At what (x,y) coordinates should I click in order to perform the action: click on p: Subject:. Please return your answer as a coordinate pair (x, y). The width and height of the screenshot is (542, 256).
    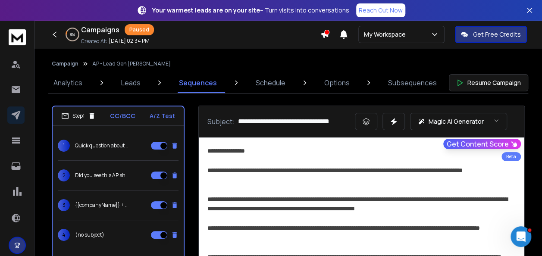
    Looking at the image, I should click on (221, 121).